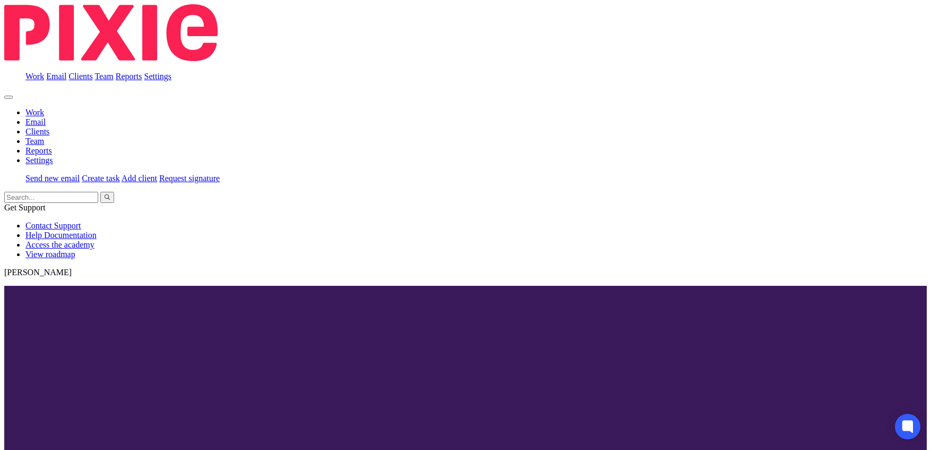 The height and width of the screenshot is (450, 931). I want to click on span: Access the academy, so click(60, 244).